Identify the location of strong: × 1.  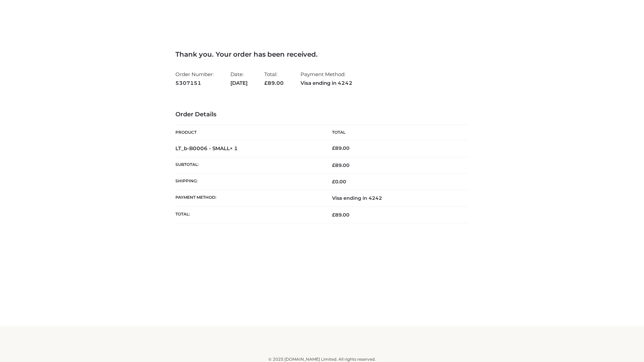
(234, 148).